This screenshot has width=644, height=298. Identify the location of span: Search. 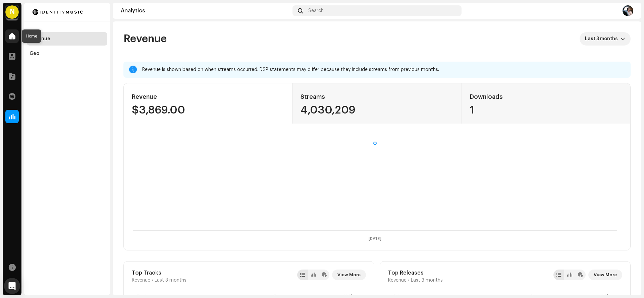
(316, 10).